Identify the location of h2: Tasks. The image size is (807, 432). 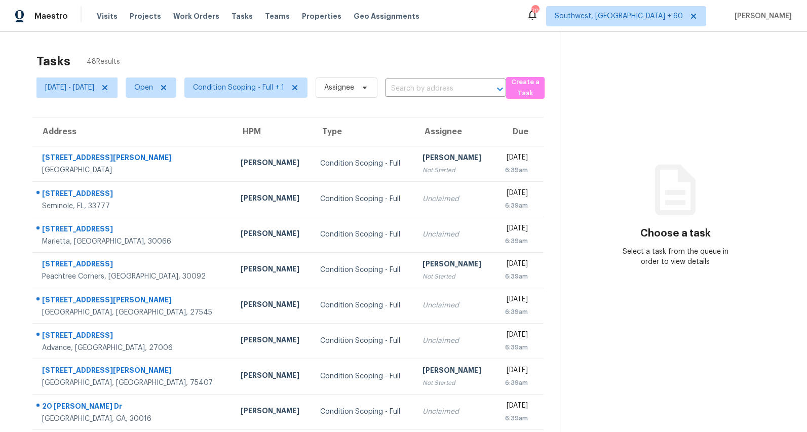
(53, 61).